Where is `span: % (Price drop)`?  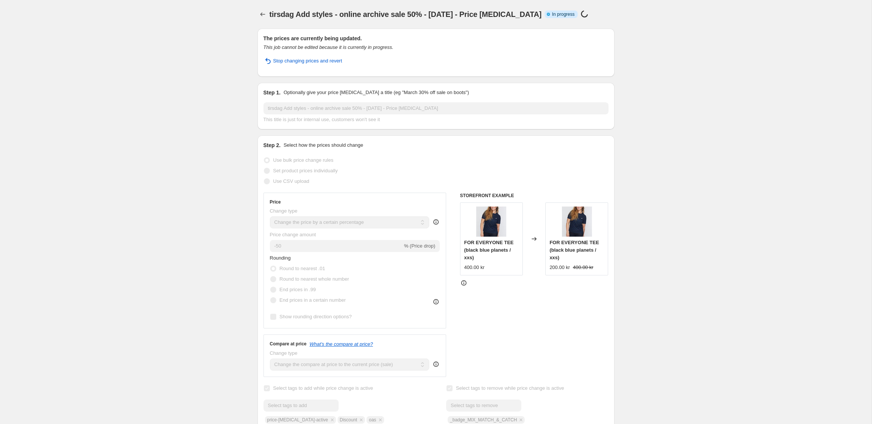 span: % (Price drop) is located at coordinates (419, 245).